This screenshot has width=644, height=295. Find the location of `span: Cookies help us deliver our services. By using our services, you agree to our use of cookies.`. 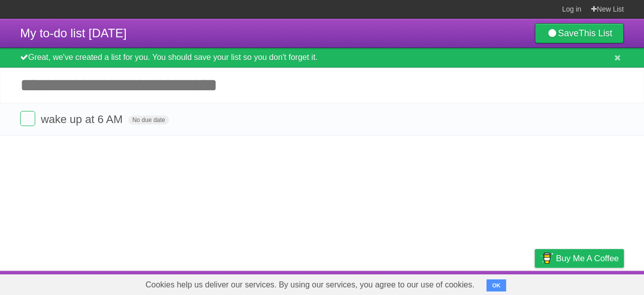

span: Cookies help us deliver our services. By using our services, you agree to our use of cookies. is located at coordinates (310, 285).